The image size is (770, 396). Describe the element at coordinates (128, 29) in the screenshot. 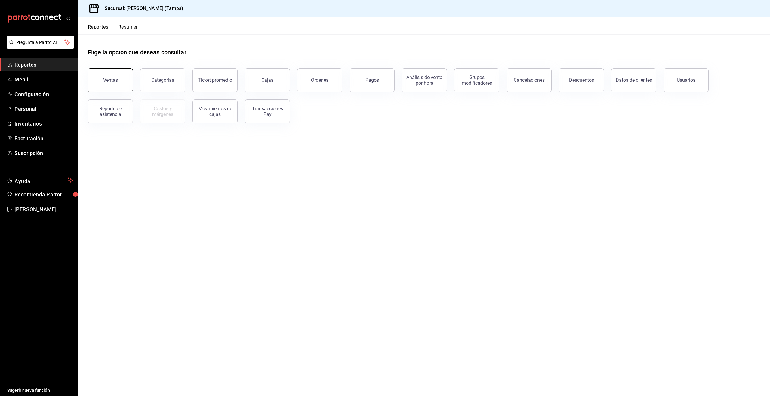

I see `button: Resumen` at that location.